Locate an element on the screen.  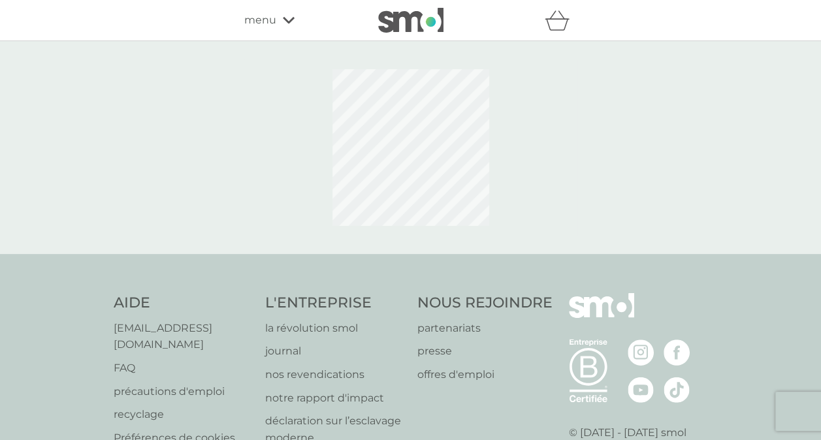
img: visitez la page TikTok de smol is located at coordinates (676, 390).